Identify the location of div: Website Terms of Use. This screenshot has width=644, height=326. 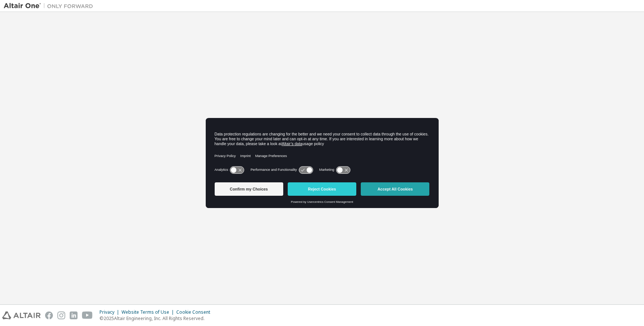
(149, 312).